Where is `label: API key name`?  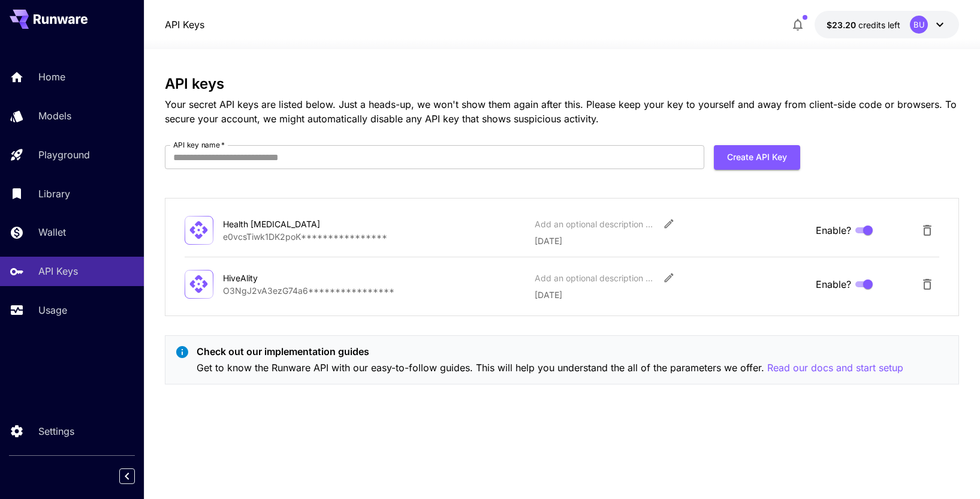
label: API key name is located at coordinates (199, 144).